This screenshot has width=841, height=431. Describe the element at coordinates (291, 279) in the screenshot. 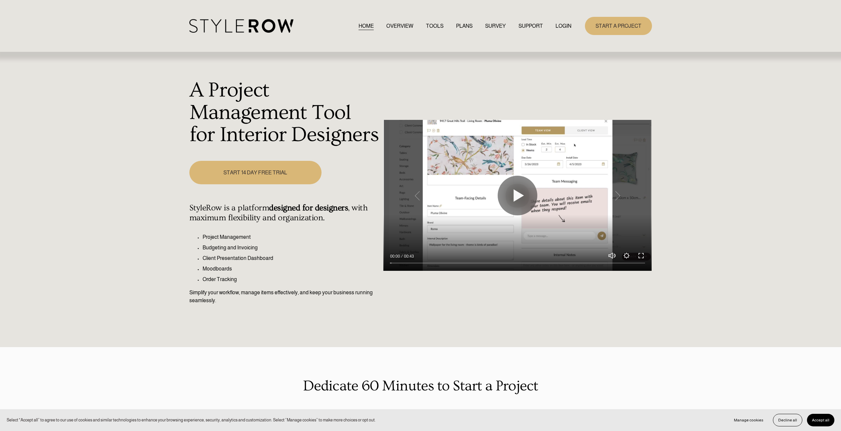

I see `p: Order Tracking` at that location.